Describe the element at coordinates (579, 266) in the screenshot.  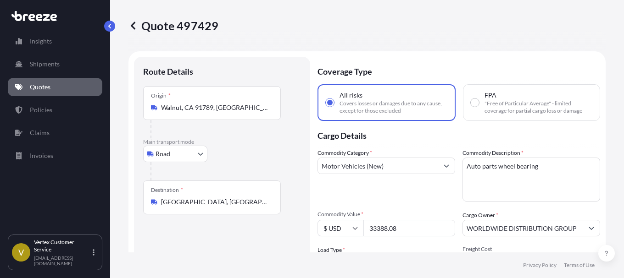
I see `a: Terms of Use` at that location.